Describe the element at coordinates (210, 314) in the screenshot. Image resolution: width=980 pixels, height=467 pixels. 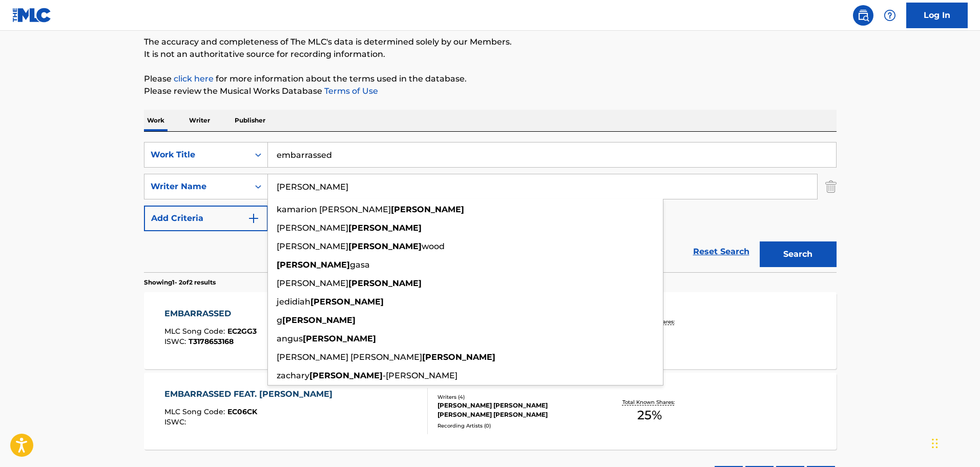
I see `div: EMBARRASSED` at that location.